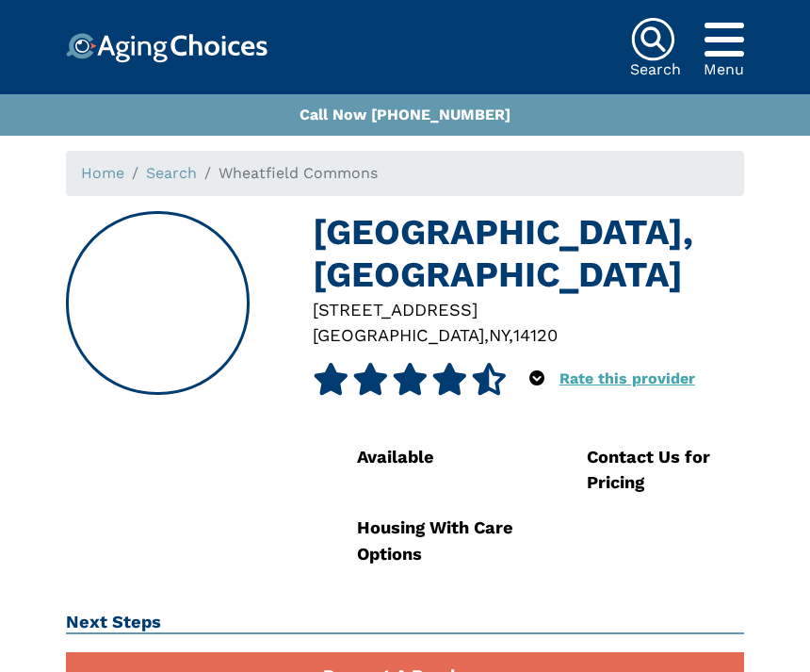  I want to click on a: Rate this provider, so click(627, 378).